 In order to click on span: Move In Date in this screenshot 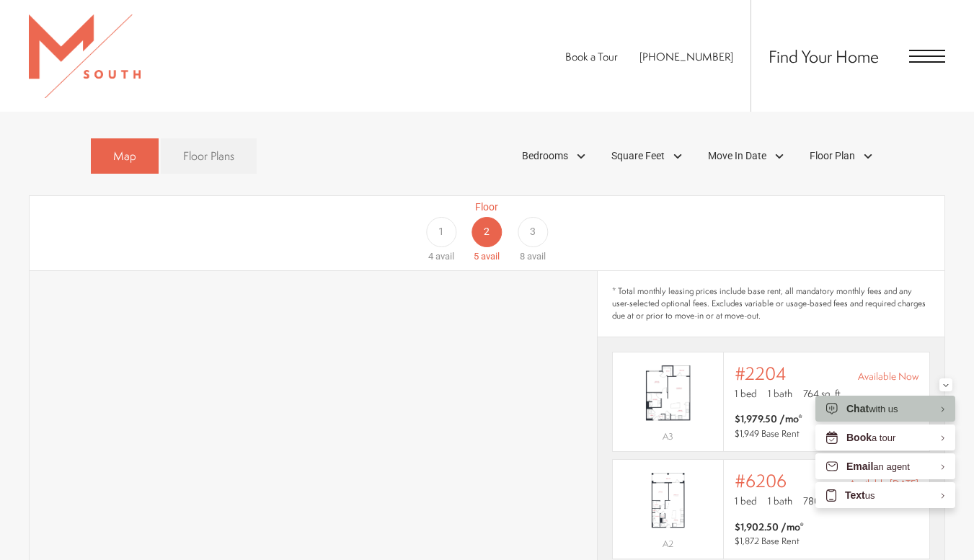, I will do `click(736, 156)`.